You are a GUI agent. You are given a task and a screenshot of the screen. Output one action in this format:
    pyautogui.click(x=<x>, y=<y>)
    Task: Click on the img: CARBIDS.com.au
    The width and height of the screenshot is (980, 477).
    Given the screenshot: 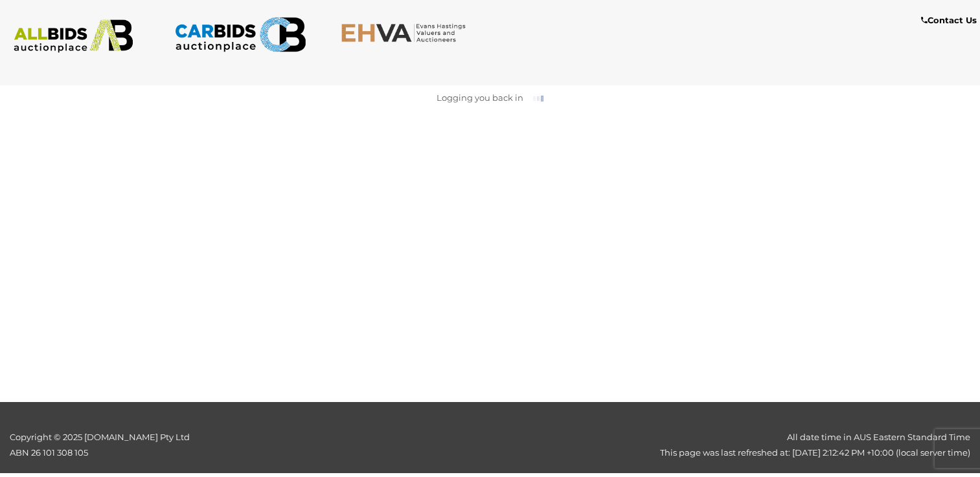 What is the action you would take?
    pyautogui.click(x=240, y=35)
    